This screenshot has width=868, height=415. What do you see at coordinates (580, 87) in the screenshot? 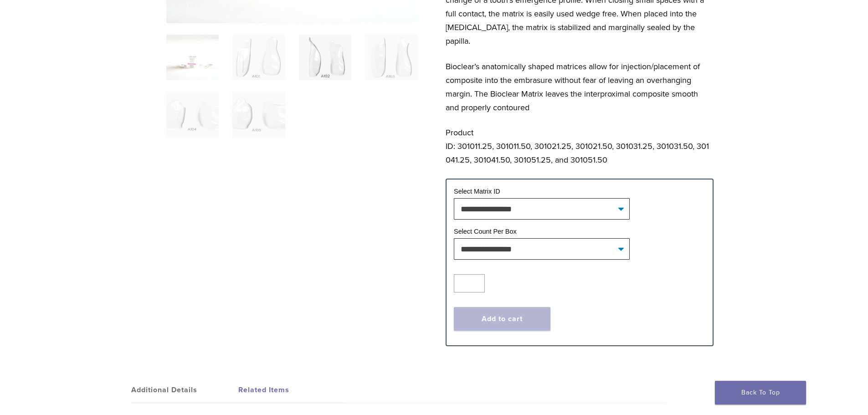
I see `p: Bioclear’s anatomically shaped matrices allow for injection/placement of composite into the embra...` at bounding box center [580, 87].